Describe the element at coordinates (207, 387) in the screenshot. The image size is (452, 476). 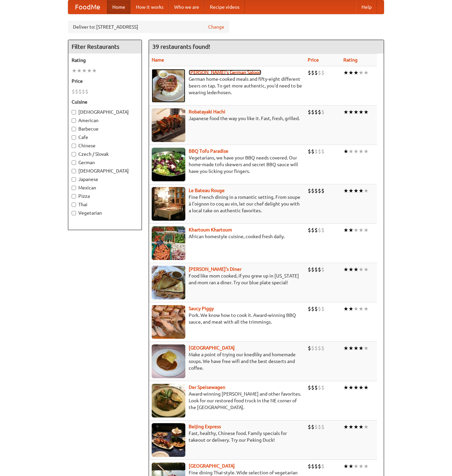
I see `a: Der Speisewagen` at that location.